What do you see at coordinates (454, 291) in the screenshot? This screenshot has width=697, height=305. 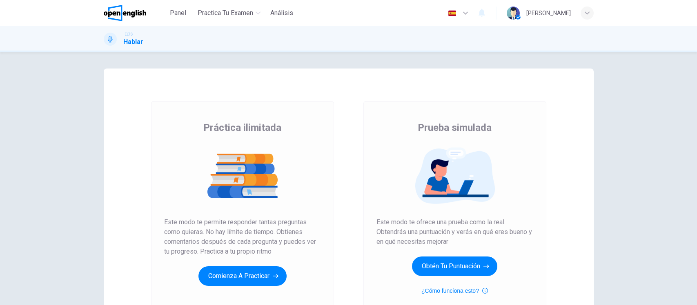 I see `button: ¿Cómo funciona esto?` at bounding box center [454, 291].